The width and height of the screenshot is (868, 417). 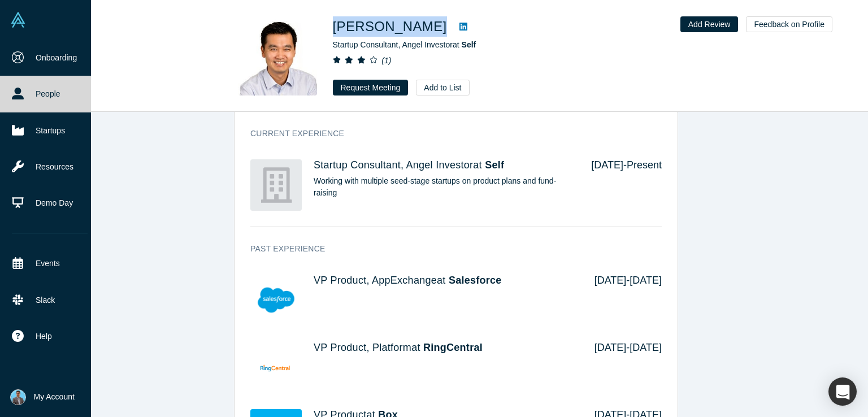 I want to click on button: Feedback on Profile, so click(x=788, y=24).